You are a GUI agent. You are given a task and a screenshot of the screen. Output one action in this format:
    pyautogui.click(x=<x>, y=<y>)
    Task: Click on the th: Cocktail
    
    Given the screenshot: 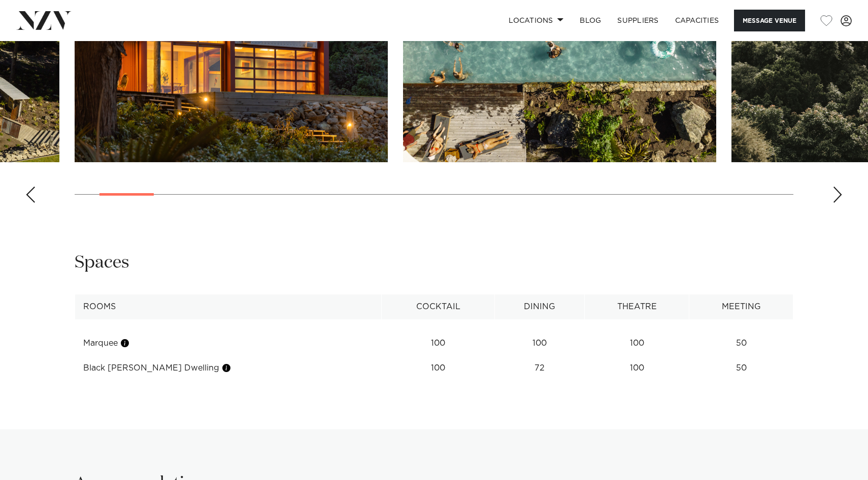 What is the action you would take?
    pyautogui.click(x=438, y=307)
    